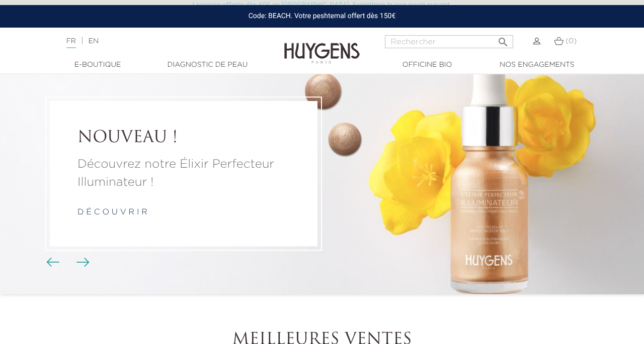 This screenshot has width=644, height=344. What do you see at coordinates (449, 42) in the screenshot?
I see `input: Rechercher` at bounding box center [449, 42].